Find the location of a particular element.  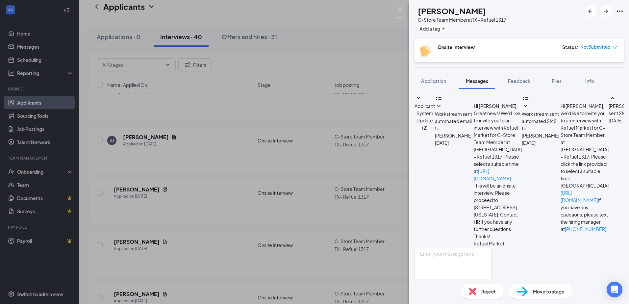

span: Messages is located at coordinates (477, 81).